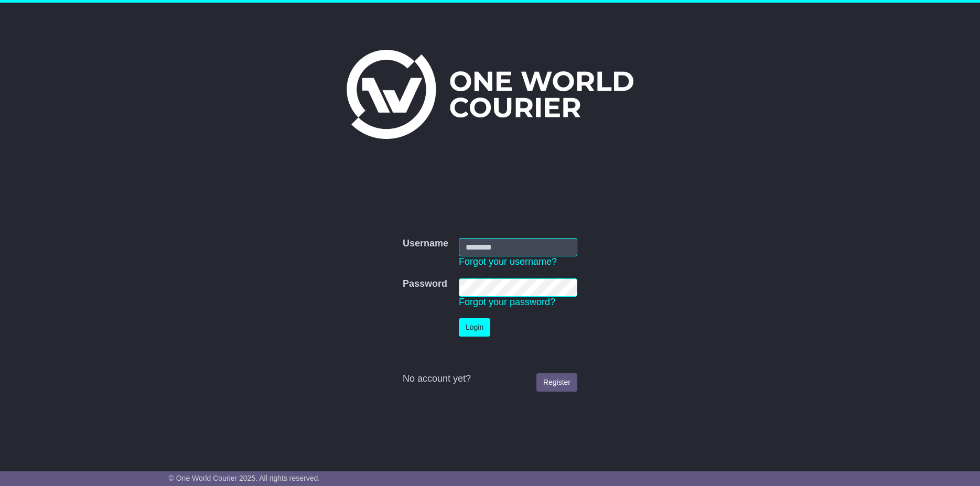 Image resolution: width=980 pixels, height=486 pixels. What do you see at coordinates (490, 94) in the screenshot?
I see `img: One World` at bounding box center [490, 94].